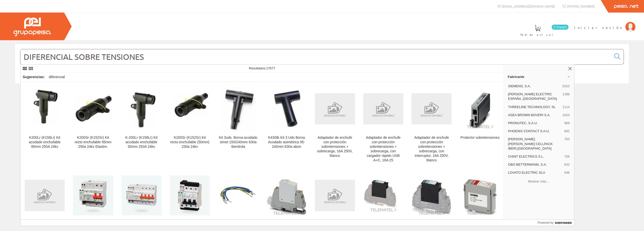 Image resolution: width=644 pixels, height=231 pixels. Describe the element at coordinates (480, 138) in the screenshot. I see `div: Protector sobretensiones` at that location.